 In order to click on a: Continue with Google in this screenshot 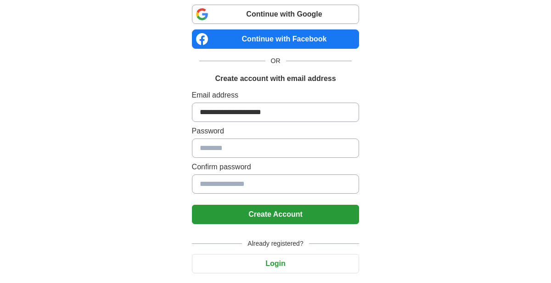, I will do `click(276, 14)`.